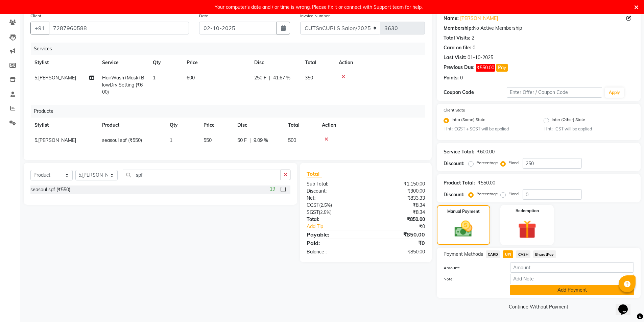 This screenshot has width=644, height=322. Describe the element at coordinates (459, 183) in the screenshot. I see `div: Product Total:` at that location.